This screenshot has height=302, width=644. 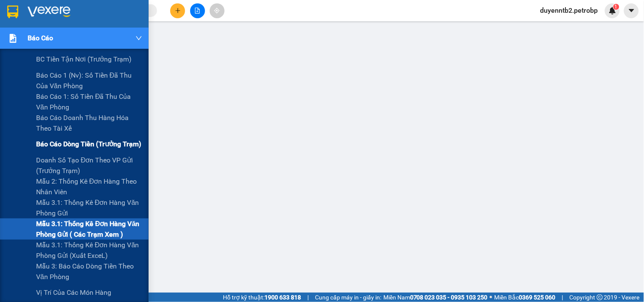 I want to click on button: caret-down, so click(x=631, y=11).